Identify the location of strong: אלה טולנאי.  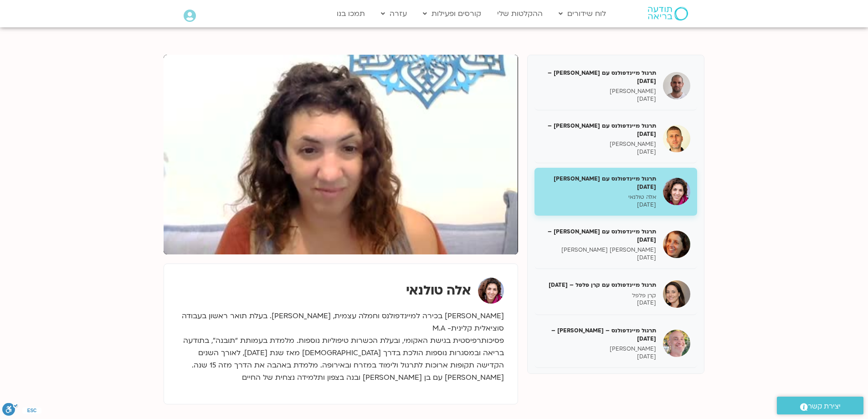
(438, 290).